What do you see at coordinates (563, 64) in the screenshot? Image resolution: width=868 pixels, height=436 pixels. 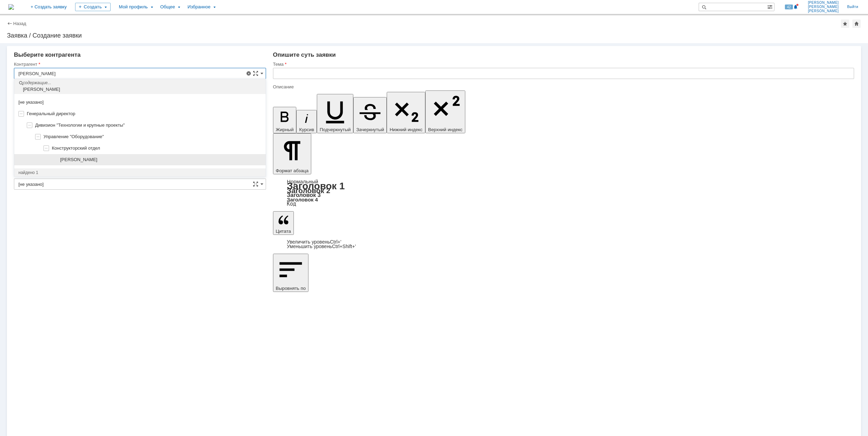 I see `div: Тема` at bounding box center [563, 64].